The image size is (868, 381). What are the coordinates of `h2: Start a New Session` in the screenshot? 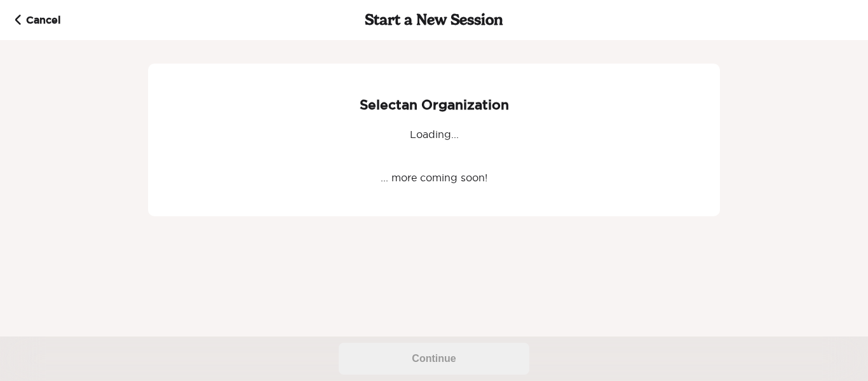 It's located at (434, 20).